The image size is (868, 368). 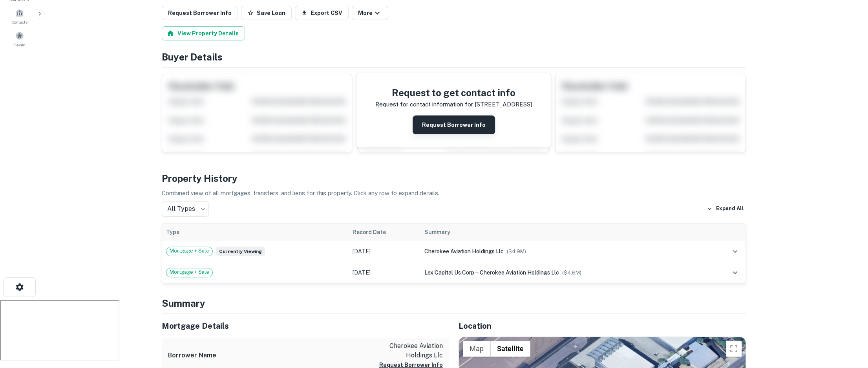 What do you see at coordinates (20, 45) in the screenshot?
I see `span: Saved` at bounding box center [20, 45].